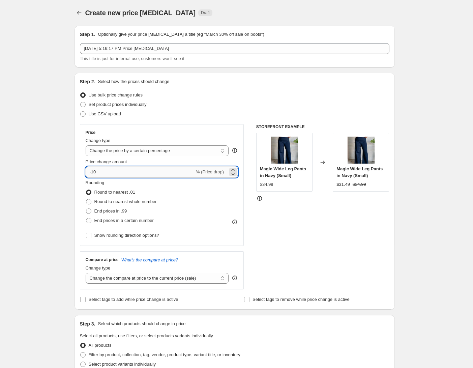  What do you see at coordinates (210, 172) in the screenshot?
I see `span: % (Price drop)` at bounding box center [210, 172].